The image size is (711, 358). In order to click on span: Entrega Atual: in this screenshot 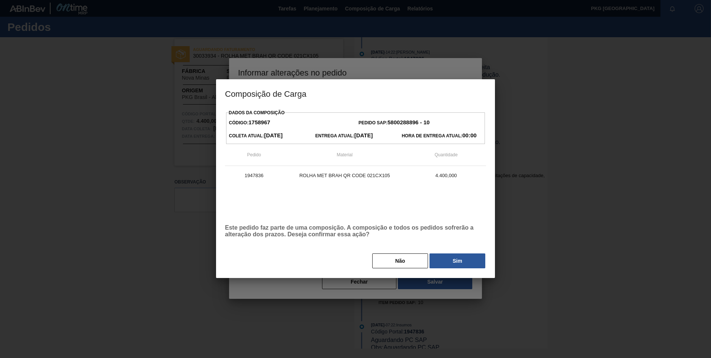, I will do `click(344, 136)`.